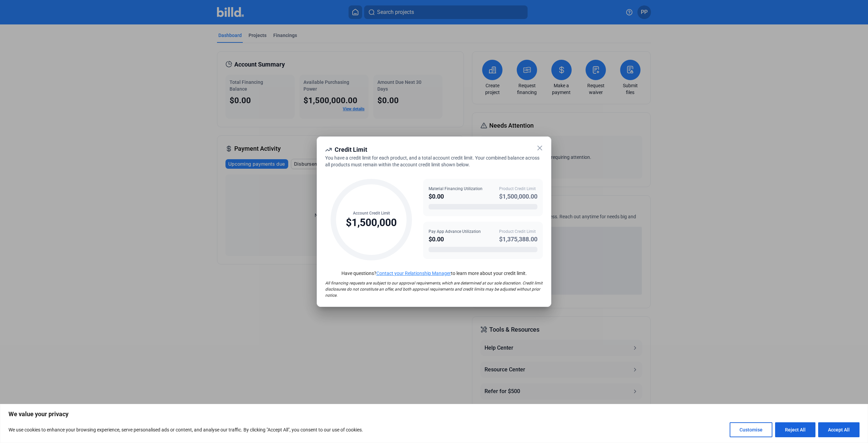  I want to click on span: You have a credit limit for each product, and a total account credit limit. Your combined balance..., so click(433, 161).